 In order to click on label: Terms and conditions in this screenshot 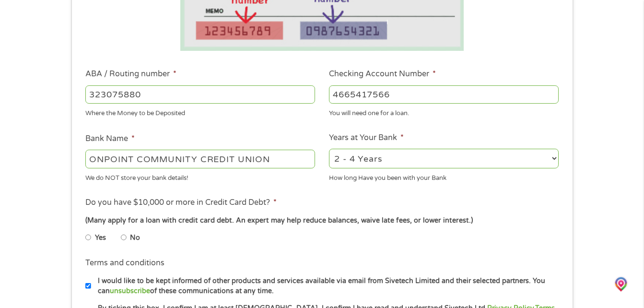, I will do `click(125, 263)`.